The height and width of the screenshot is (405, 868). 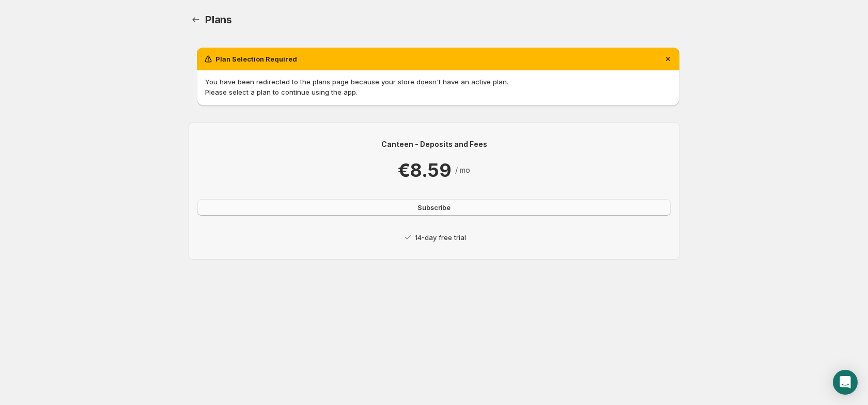 I want to click on p: You have been redirected to the plans page because your store doesn't have an active plan., so click(x=438, y=82).